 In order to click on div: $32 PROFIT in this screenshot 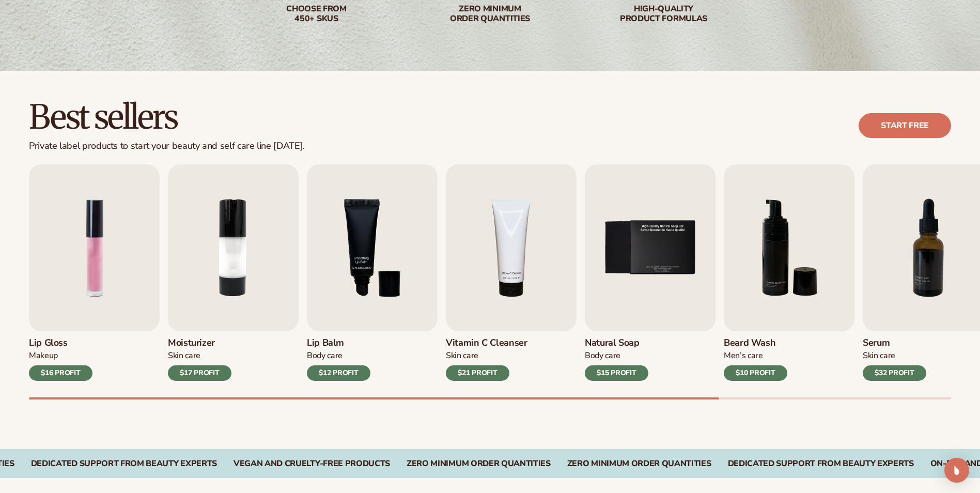, I will do `click(894, 373)`.